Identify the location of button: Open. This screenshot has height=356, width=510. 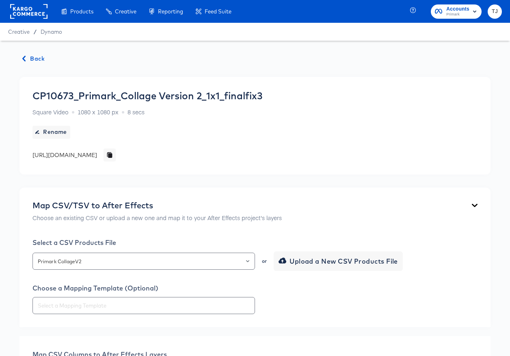
(248, 261).